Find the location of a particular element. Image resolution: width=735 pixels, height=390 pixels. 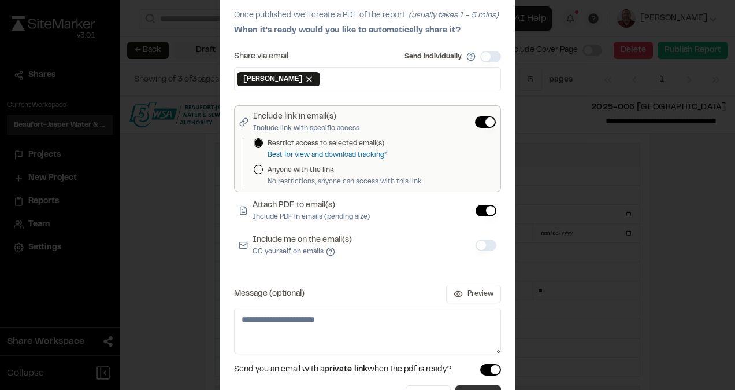

span: Send you an email with a when the pdf is ready? is located at coordinates (343, 369).